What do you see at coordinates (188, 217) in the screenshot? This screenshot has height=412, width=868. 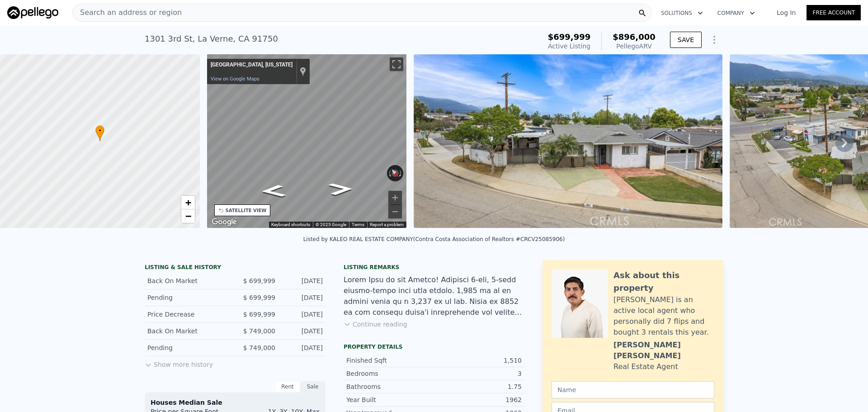 I see `a: Zoom out` at bounding box center [188, 217].